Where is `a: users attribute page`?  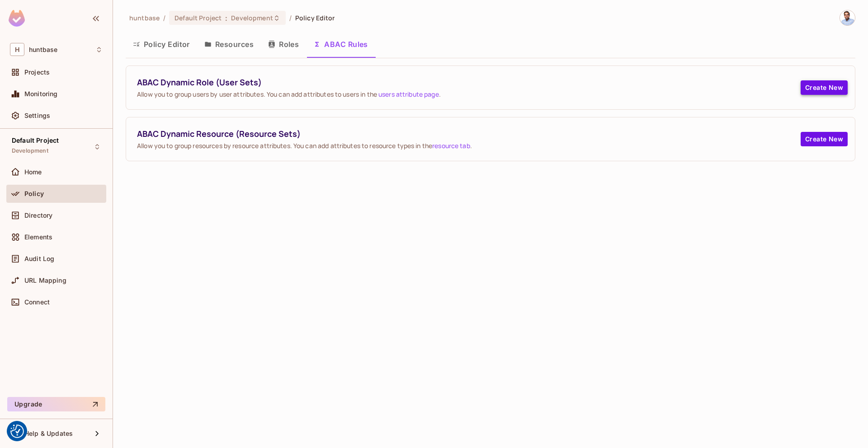
a: users attribute page is located at coordinates (408, 94).